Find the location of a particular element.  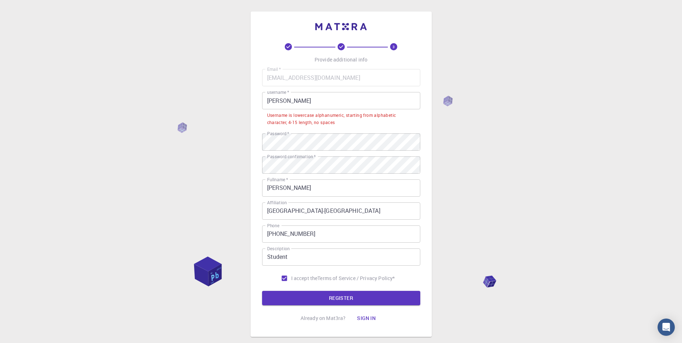

label: Phone is located at coordinates (273, 226).